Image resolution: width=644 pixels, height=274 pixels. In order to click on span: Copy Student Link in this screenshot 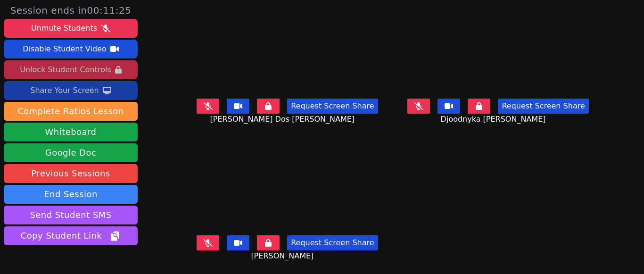, I will do `click(71, 236)`.